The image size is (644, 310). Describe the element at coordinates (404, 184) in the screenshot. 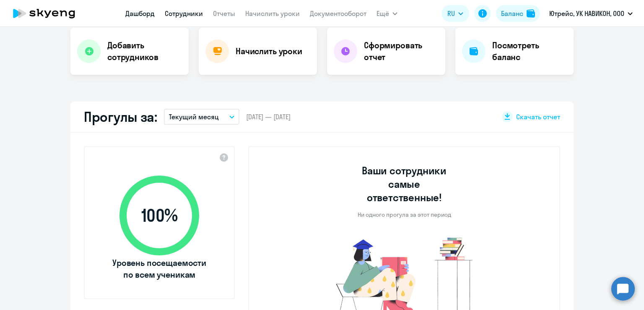

I see `h3: Ваши сотрудники самые ответственные!` at that location.